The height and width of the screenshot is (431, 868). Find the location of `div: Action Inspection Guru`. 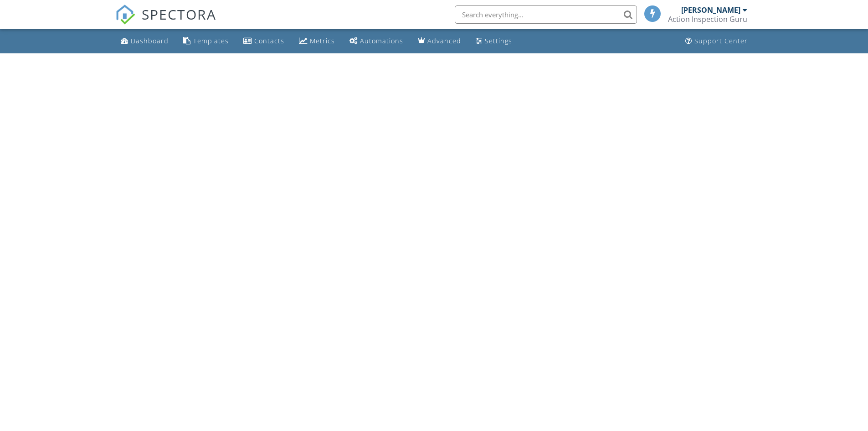

div: Action Inspection Guru is located at coordinates (708, 19).